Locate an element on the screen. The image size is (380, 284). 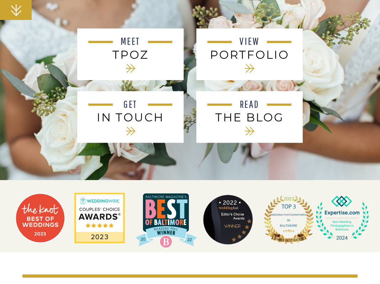
h2: THE BLOG is located at coordinates (250, 117).